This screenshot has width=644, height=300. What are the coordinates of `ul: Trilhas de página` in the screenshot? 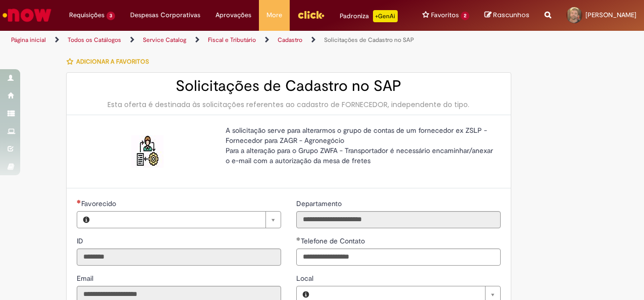 It's located at (214, 40).